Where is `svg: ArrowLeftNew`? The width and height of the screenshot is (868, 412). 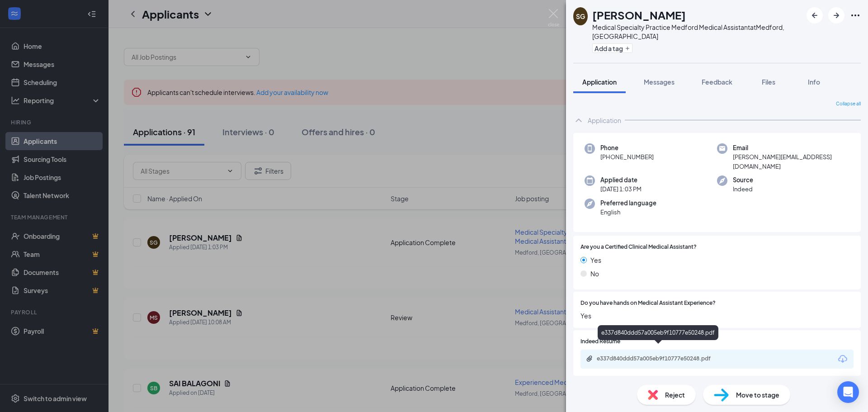 svg: ArrowLeftNew is located at coordinates (815, 16).